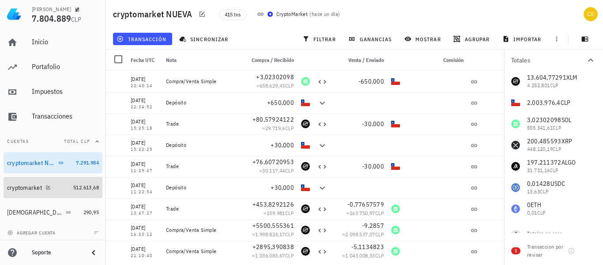  Describe the element at coordinates (546, 250) in the screenshot. I see `div: Transaccion por revisar` at that location.